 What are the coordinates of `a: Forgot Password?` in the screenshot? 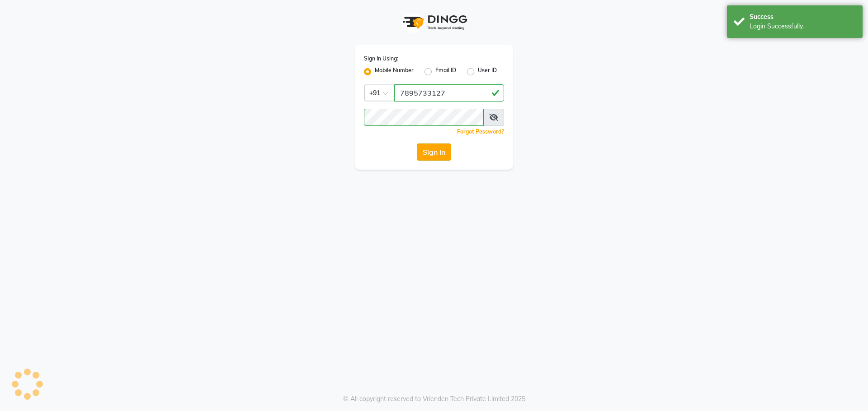 It's located at (480, 131).